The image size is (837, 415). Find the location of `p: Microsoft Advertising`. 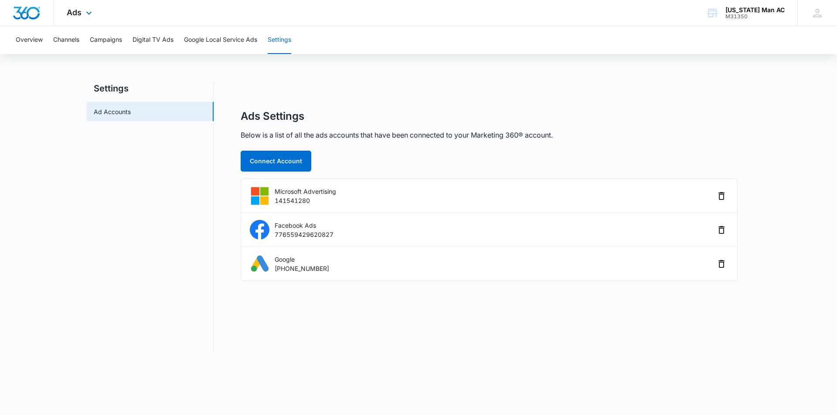

p: Microsoft Advertising is located at coordinates (305, 191).